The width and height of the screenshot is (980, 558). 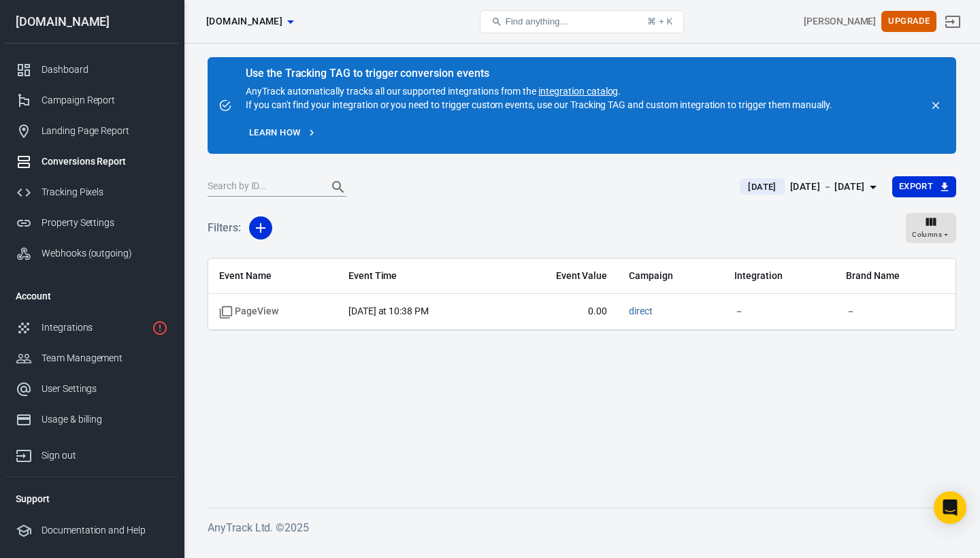 I want to click on div: Sign out, so click(x=104, y=455).